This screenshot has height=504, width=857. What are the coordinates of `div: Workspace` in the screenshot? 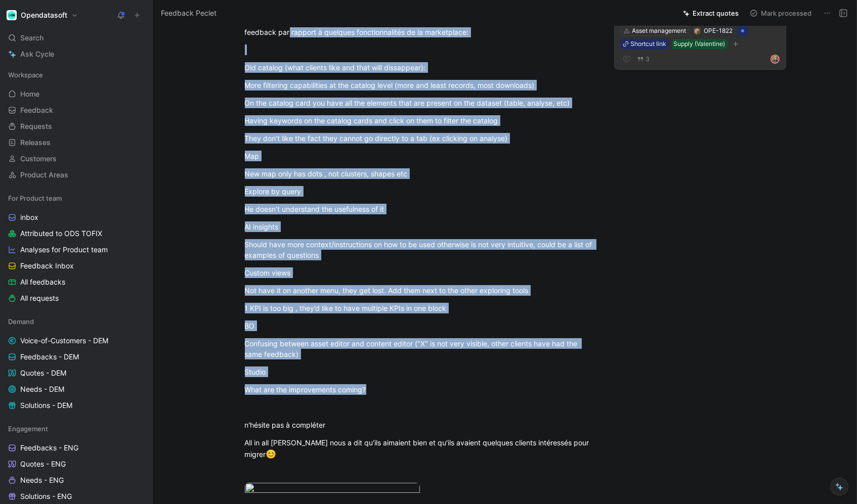 It's located at (76, 75).